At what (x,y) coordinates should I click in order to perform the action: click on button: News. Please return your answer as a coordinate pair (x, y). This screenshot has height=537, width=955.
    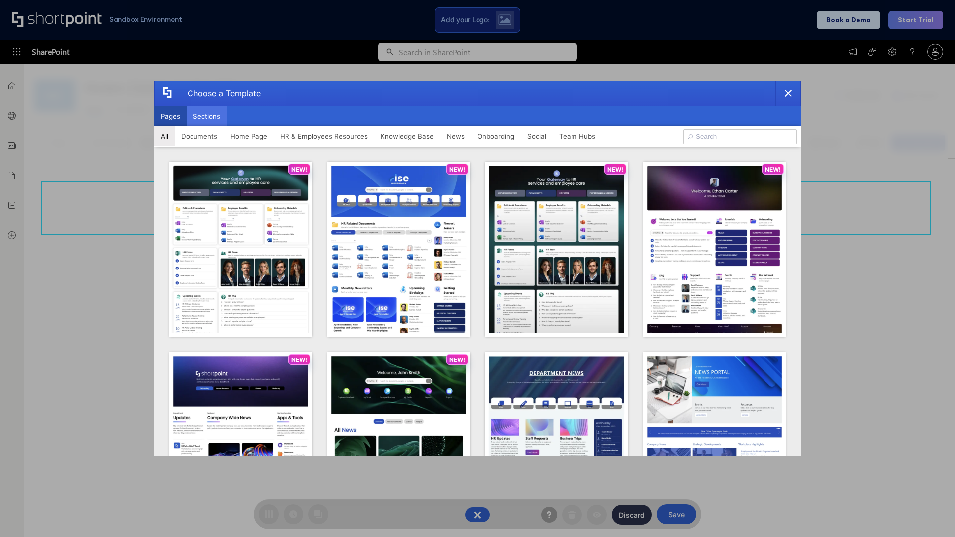
    Looking at the image, I should click on (456, 136).